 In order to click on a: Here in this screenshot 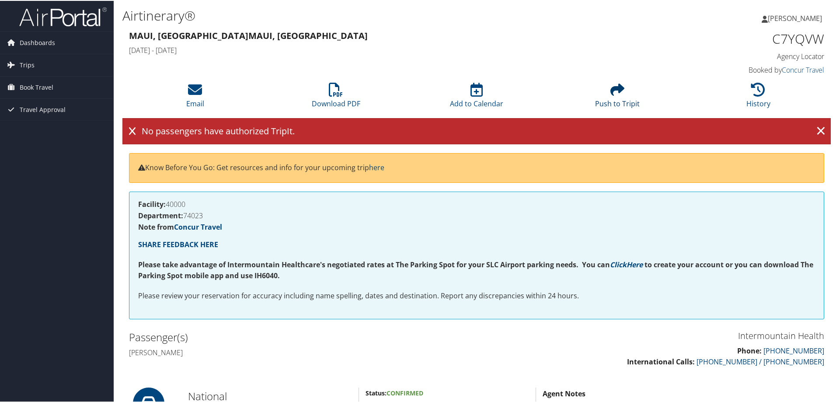, I will do `click(634, 264)`.